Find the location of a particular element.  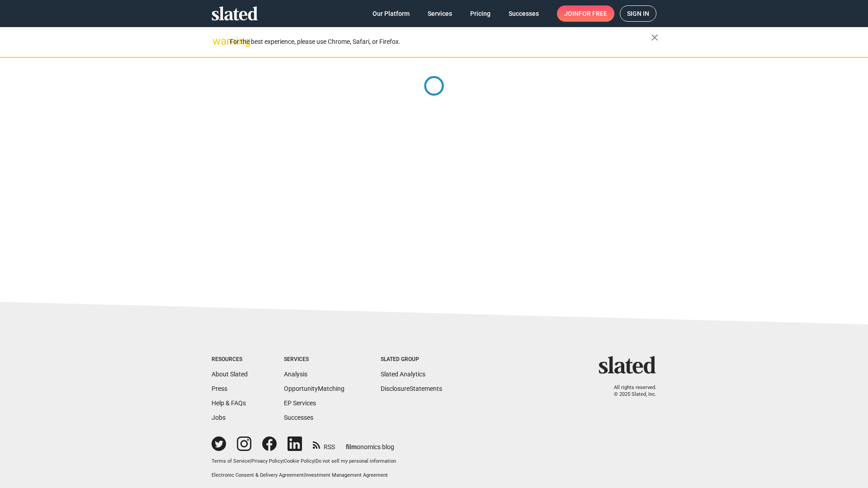

mat-icon: close is located at coordinates (655, 38).